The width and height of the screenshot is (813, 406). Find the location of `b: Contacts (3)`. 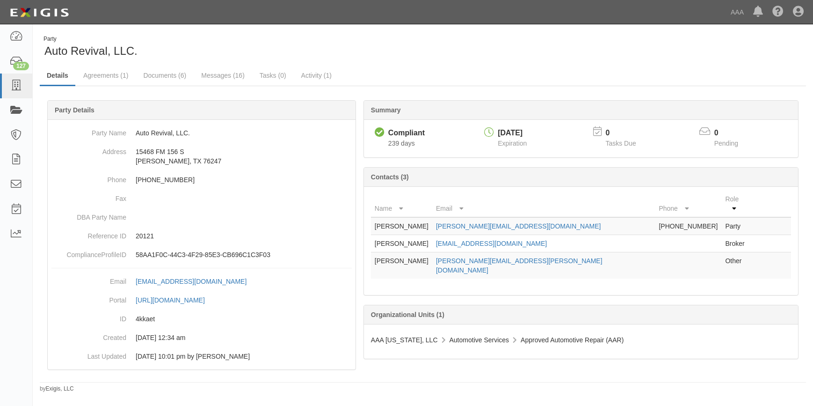

b: Contacts (3) is located at coordinates (390, 177).